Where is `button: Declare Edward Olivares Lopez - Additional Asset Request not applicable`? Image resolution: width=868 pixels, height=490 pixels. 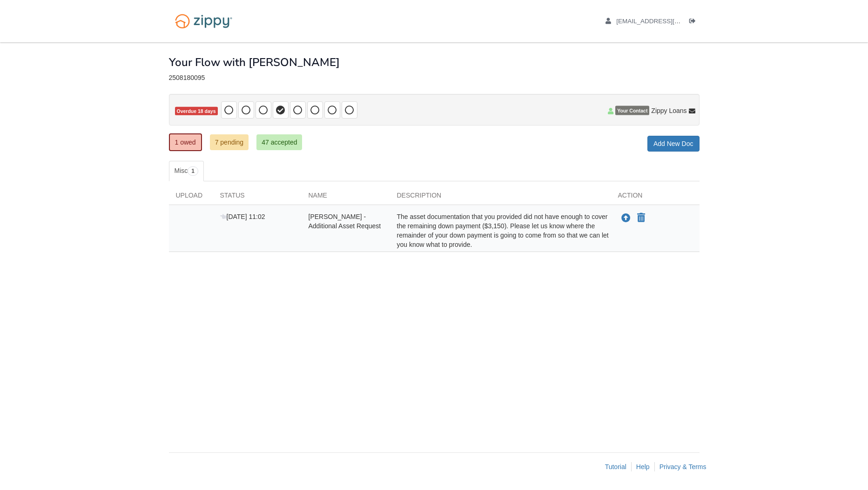 button: Declare Edward Olivares Lopez - Additional Asset Request not applicable is located at coordinates (640, 218).